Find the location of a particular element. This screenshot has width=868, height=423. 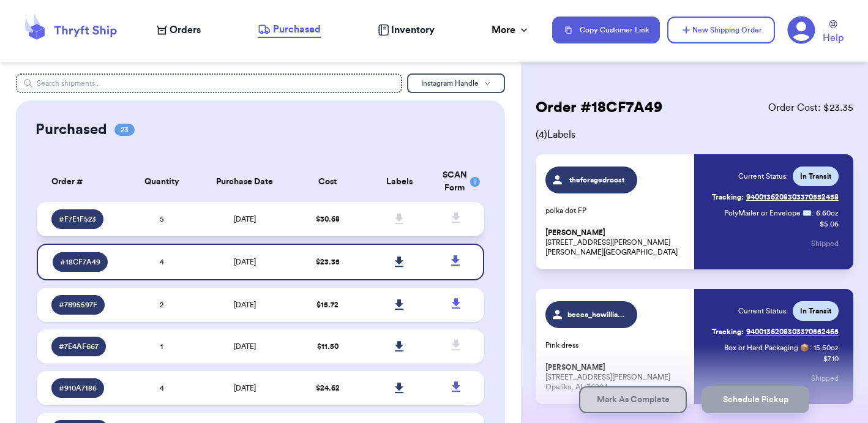

a: Purchased is located at coordinates (289, 30).